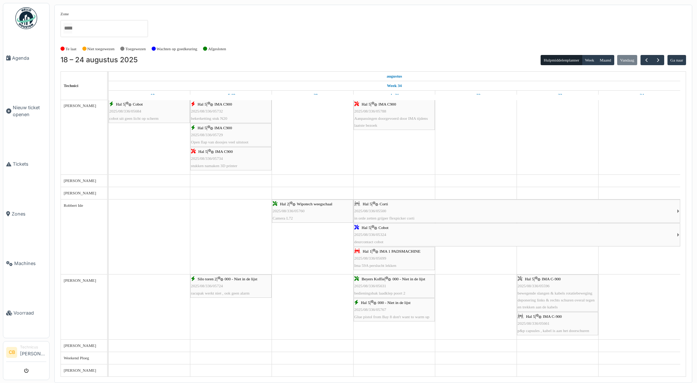 Image resolution: width=697 pixels, height=383 pixels. What do you see at coordinates (313, 95) in the screenshot?
I see `a: 20 augustus 2025` at bounding box center [313, 95].